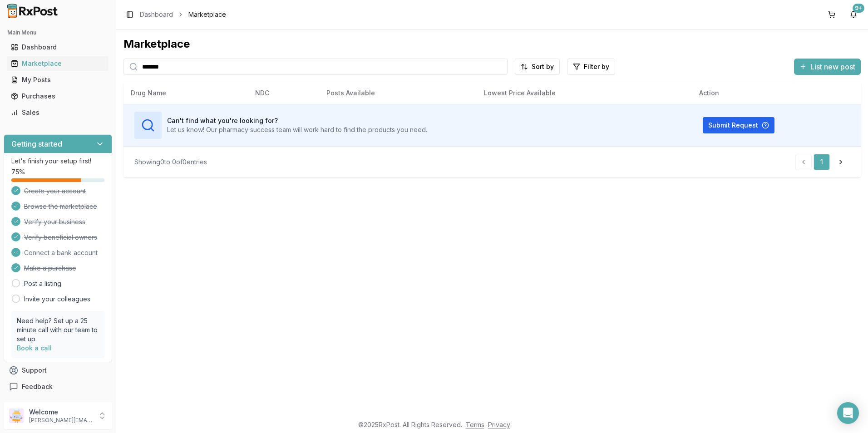  Describe the element at coordinates (61, 253) in the screenshot. I see `span: Connect a bank account` at that location.